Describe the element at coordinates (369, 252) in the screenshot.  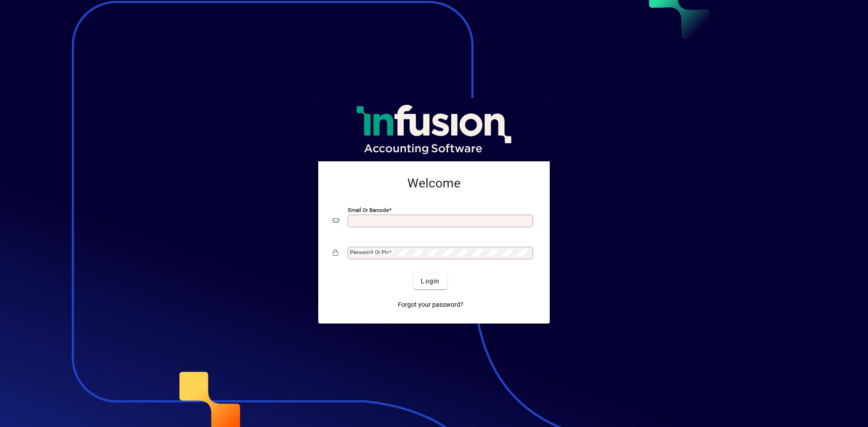
I see `mat-label: Password or Pin` at that location.